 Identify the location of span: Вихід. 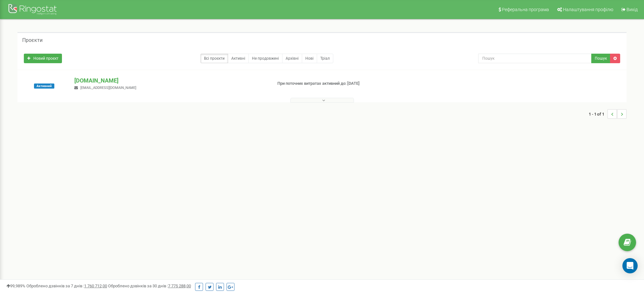
(632, 10).